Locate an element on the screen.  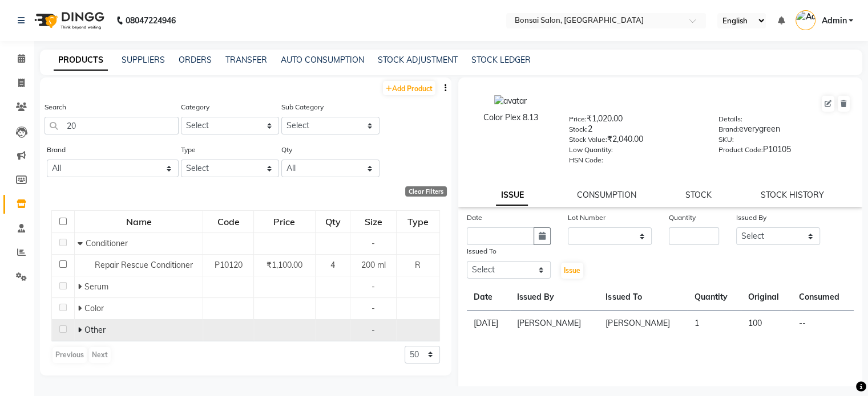
th: Quantity is located at coordinates (715, 297).